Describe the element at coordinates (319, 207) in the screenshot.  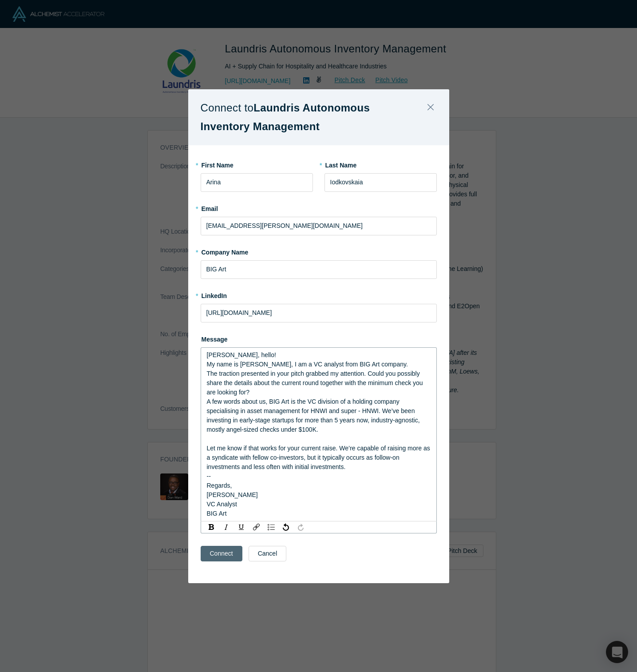
I see `label: Email` at that location.